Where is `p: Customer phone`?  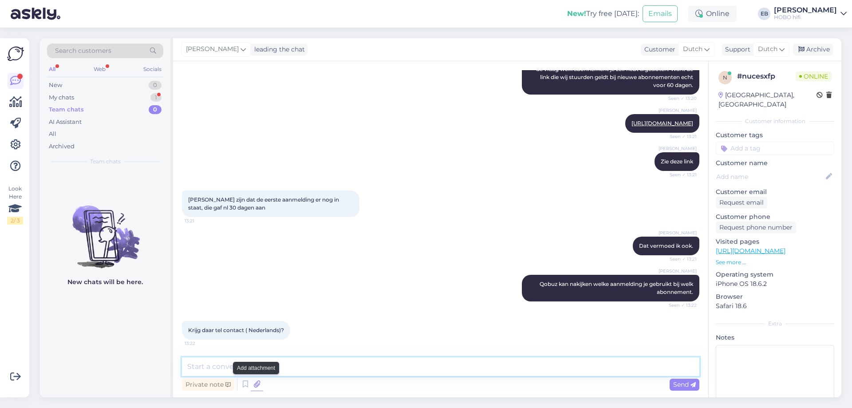 p: Customer phone is located at coordinates (775, 217).